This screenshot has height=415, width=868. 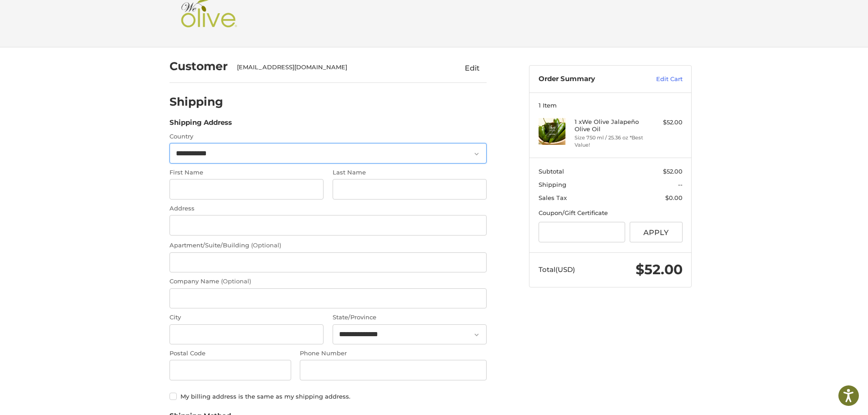 What do you see at coordinates (656, 232) in the screenshot?
I see `button: Apply` at bounding box center [656, 232].